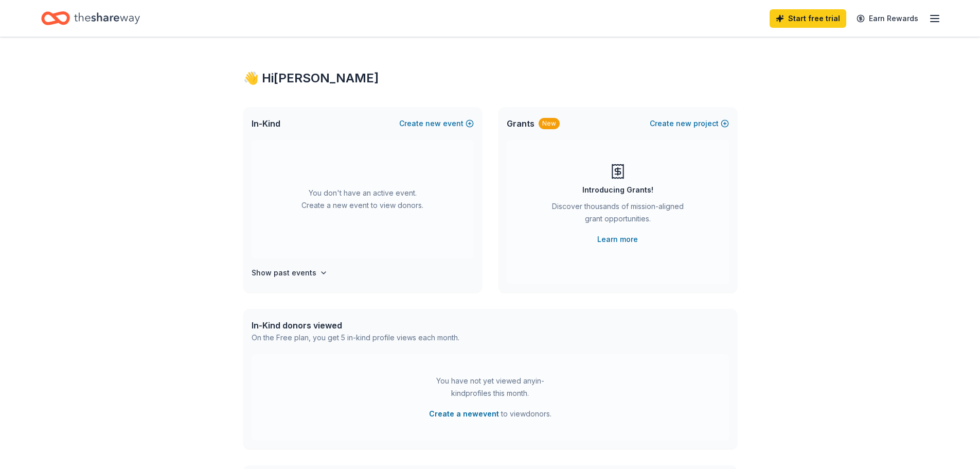 This screenshot has width=980, height=469. Describe the element at coordinates (618, 190) in the screenshot. I see `div: Introducing Grants!` at that location.